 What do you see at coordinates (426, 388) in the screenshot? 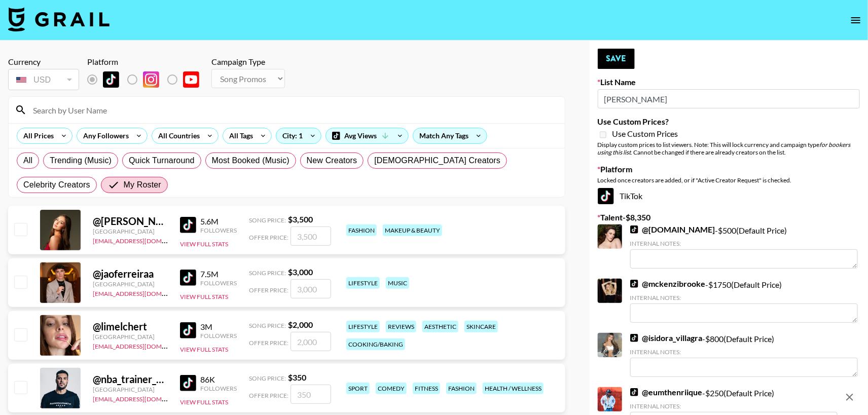
I see `div: fitness` at bounding box center [426, 388].